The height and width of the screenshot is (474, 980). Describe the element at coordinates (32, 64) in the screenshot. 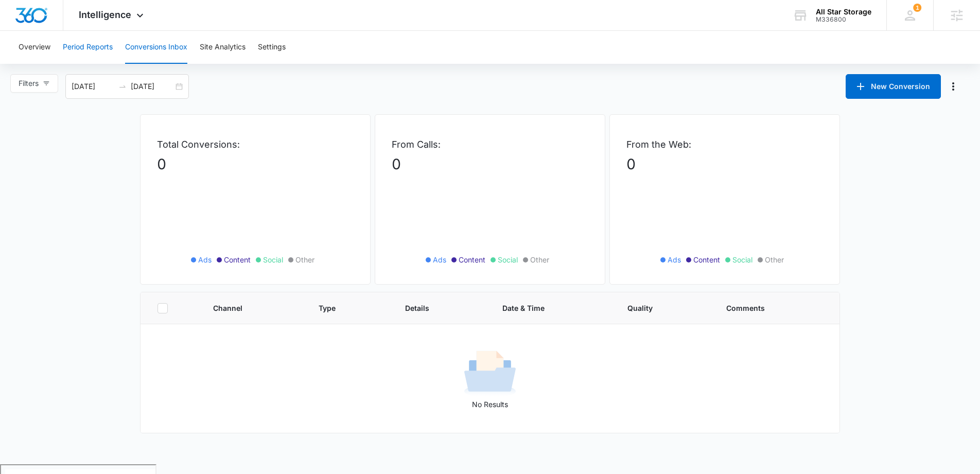

I see `img: tab_domain_overview_orange.svg` at that location.